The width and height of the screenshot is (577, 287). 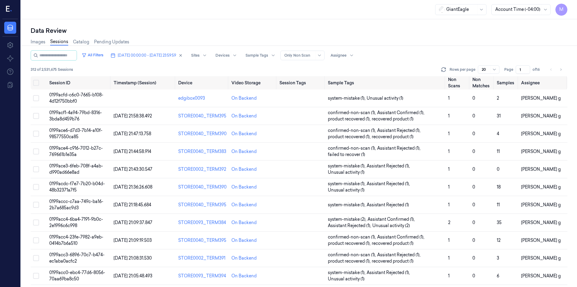 I want to click on th: Samples, so click(x=507, y=83).